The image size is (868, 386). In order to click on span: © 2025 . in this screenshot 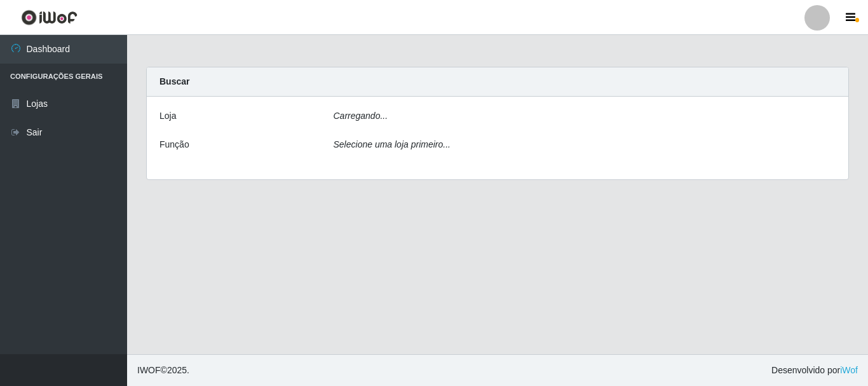, I will do `click(163, 370)`.